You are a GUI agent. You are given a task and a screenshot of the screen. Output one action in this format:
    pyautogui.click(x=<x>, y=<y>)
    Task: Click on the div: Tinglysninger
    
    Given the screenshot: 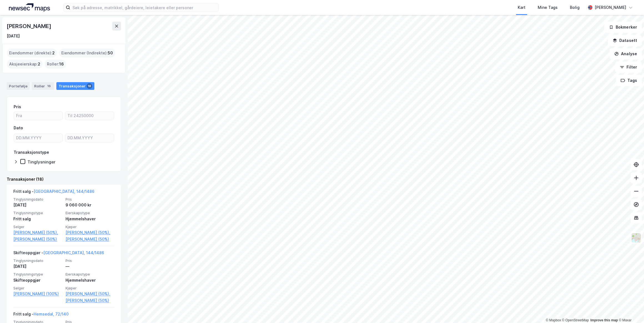 What is the action you would take?
    pyautogui.click(x=42, y=162)
    